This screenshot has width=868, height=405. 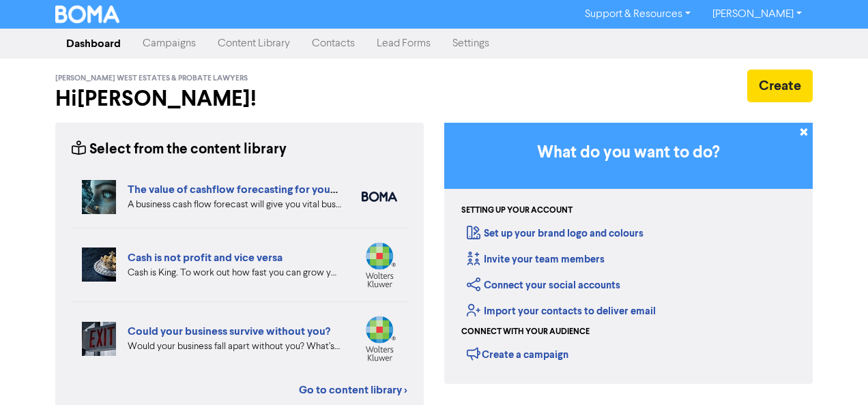 I want to click on div: Cash is King. To work out how fast you can grow your business, you need to look at your projected..., so click(x=234, y=273).